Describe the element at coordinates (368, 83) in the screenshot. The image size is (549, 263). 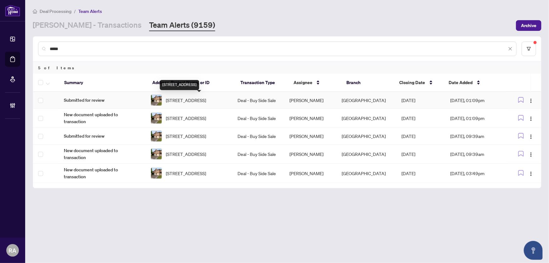
I see `th: Branch` at that location.